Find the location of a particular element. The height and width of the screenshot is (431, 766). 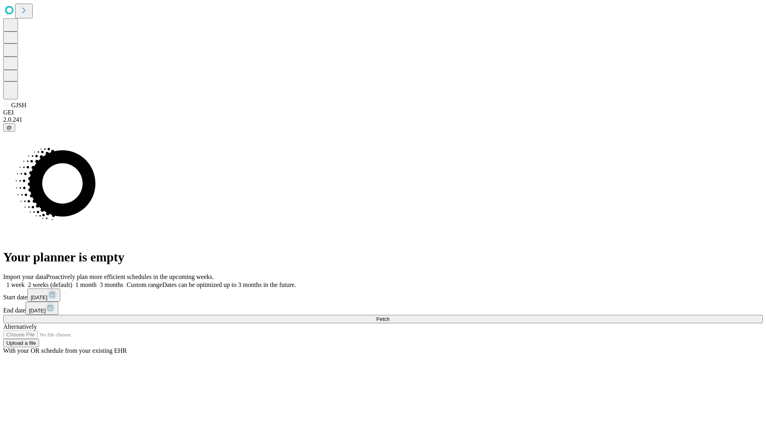

span: Import your data is located at coordinates (25, 277).